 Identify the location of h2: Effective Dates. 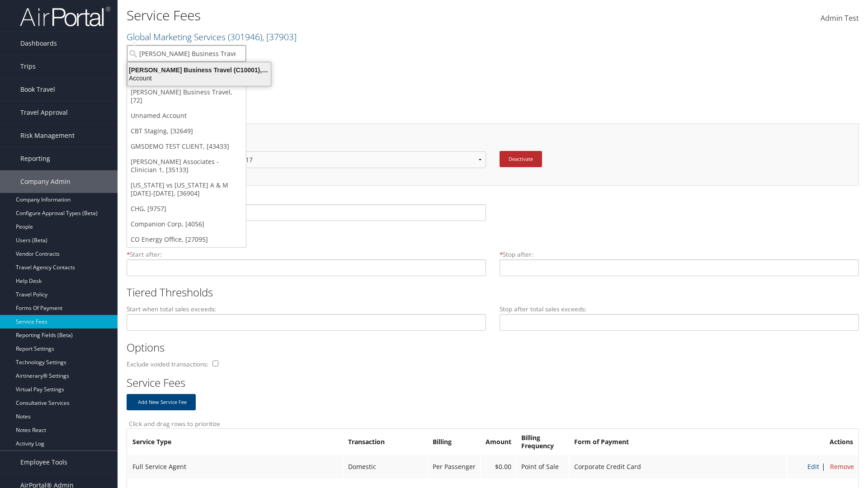
(489, 237).